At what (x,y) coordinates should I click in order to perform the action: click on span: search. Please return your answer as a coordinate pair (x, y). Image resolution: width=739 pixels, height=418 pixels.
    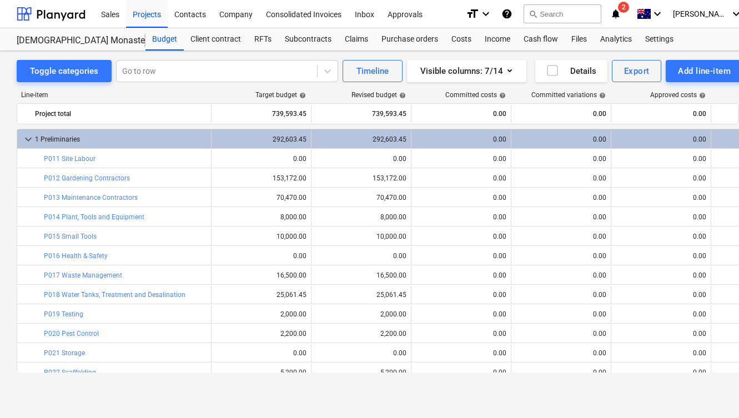
    Looking at the image, I should click on (533, 14).